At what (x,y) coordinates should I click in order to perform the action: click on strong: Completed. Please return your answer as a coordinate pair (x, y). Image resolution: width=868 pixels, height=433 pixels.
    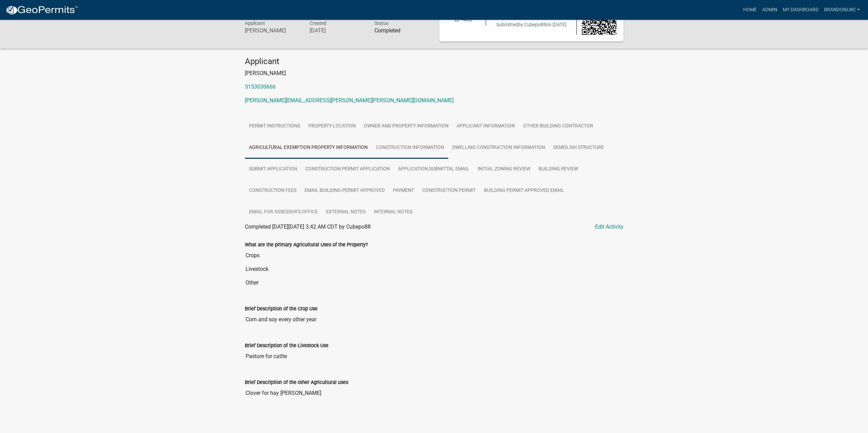
    Looking at the image, I should click on (387, 30).